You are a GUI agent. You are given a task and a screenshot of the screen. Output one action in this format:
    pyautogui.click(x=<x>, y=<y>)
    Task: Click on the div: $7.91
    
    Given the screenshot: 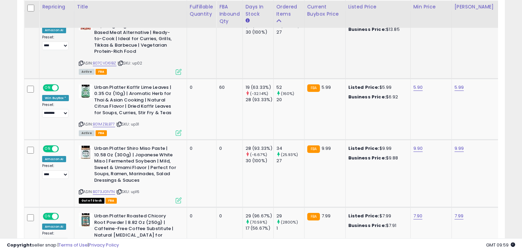 What is the action you would take?
    pyautogui.click(x=377, y=226)
    